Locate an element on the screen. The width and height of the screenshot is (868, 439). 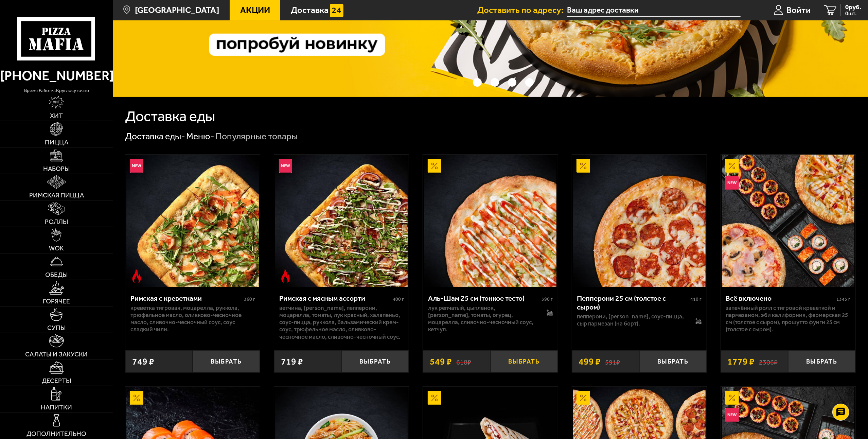
span: 749 ₽ is located at coordinates (143, 361).